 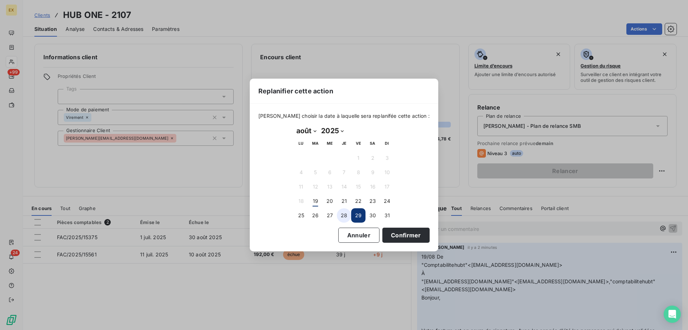 I want to click on button: 21, so click(x=344, y=201).